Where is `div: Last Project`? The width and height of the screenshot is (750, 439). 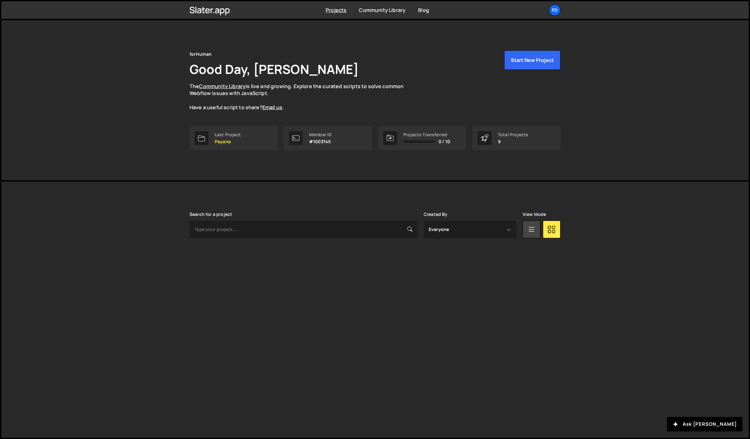
div: Last Project is located at coordinates (228, 135).